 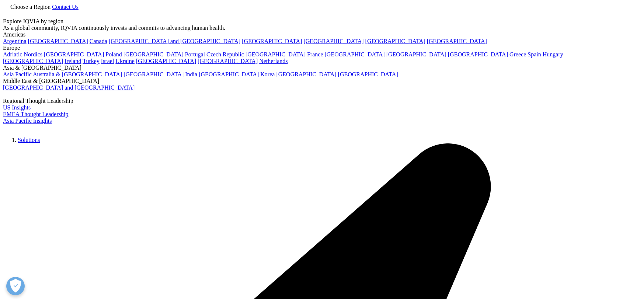 I want to click on a: Israel, so click(x=108, y=61).